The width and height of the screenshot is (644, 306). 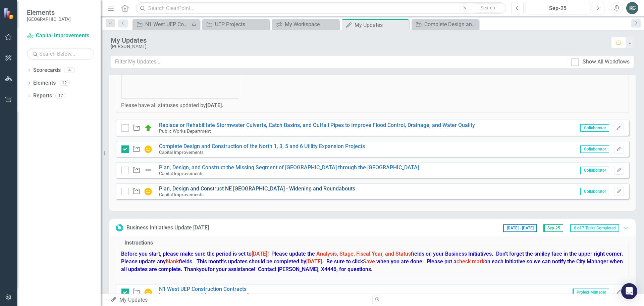 I want to click on div: Open Intercom Messenger, so click(x=629, y=291).